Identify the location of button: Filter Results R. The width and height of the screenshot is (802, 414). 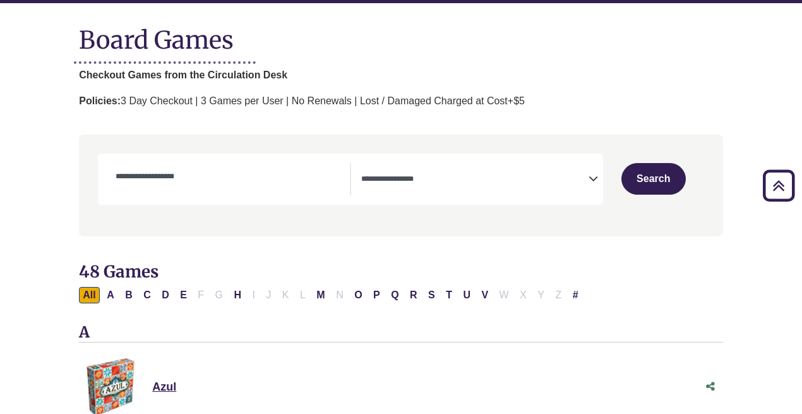
(414, 295).